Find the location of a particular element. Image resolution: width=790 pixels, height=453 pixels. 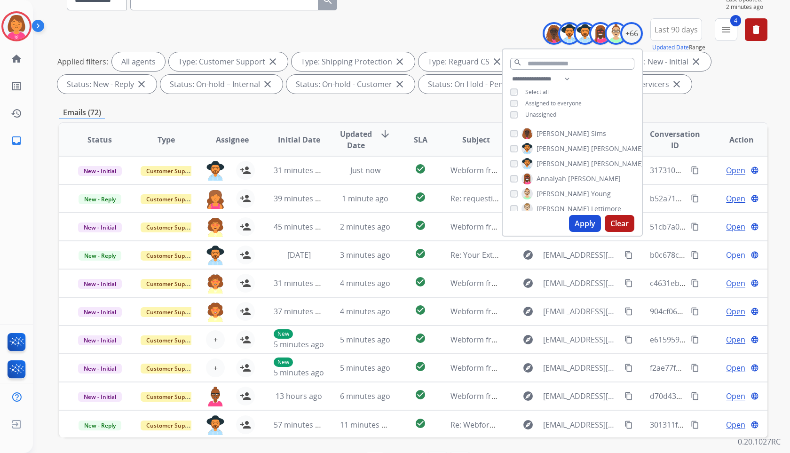

mat-icon: menu is located at coordinates (726, 30).